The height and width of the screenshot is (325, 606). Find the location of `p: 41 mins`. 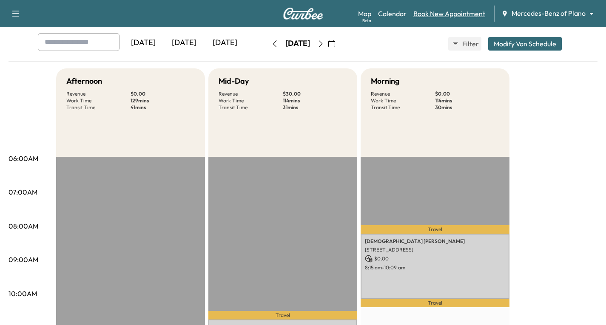

p: 41 mins is located at coordinates (162, 108).